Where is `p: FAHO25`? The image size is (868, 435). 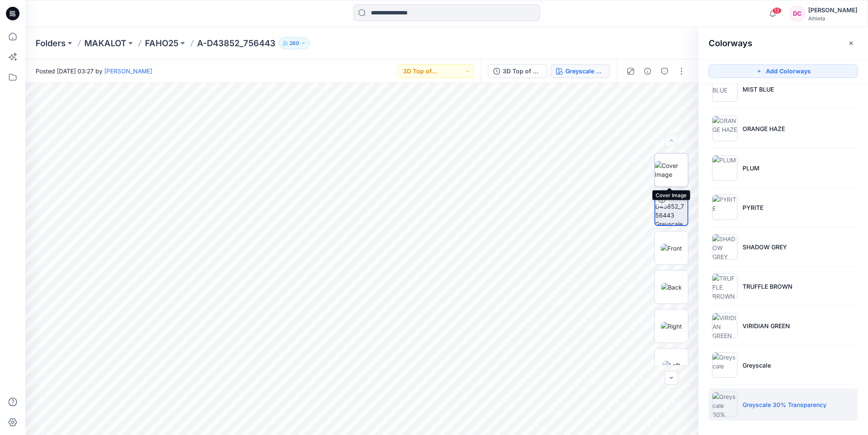
p: FAHO25 is located at coordinates (162, 43).